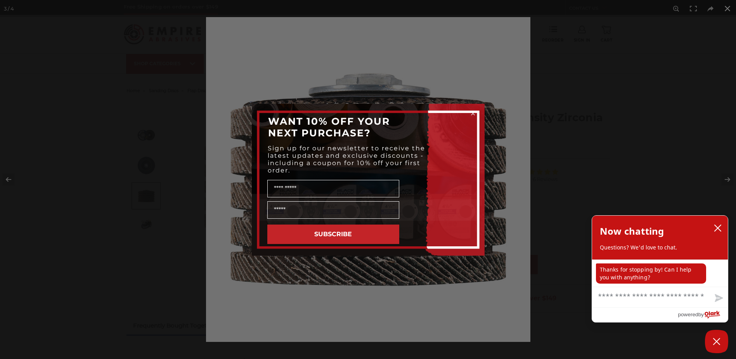  I want to click on span: powered, so click(688, 314).